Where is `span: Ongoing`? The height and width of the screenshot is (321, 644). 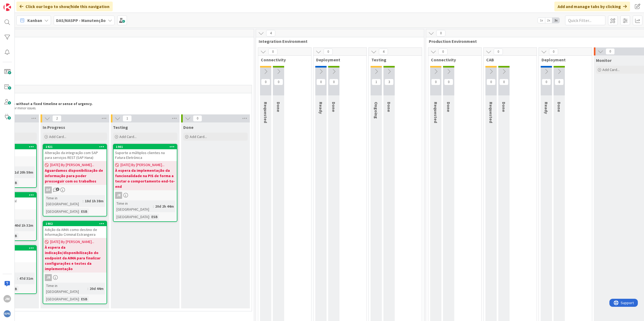 span: Ongoing is located at coordinates (376, 110).